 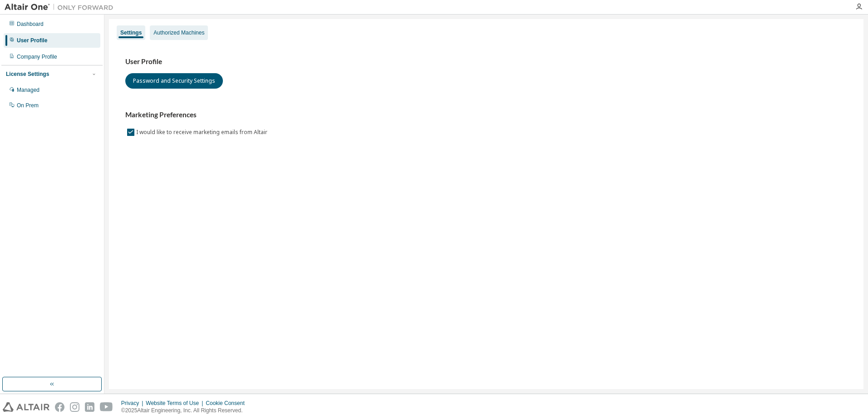 What do you see at coordinates (89, 406) in the screenshot?
I see `img: linkedin.svg` at bounding box center [89, 406].